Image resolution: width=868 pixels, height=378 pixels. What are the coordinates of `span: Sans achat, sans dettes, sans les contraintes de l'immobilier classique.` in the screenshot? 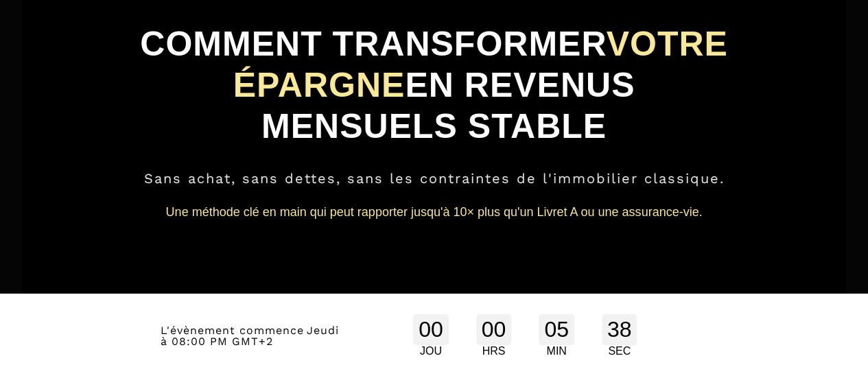 It's located at (434, 179).